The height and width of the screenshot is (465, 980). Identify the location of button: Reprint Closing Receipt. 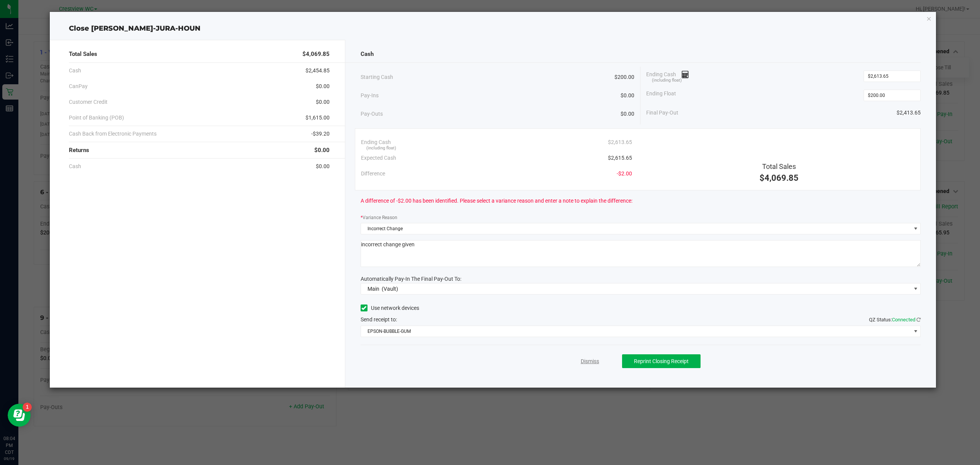
(662, 361).